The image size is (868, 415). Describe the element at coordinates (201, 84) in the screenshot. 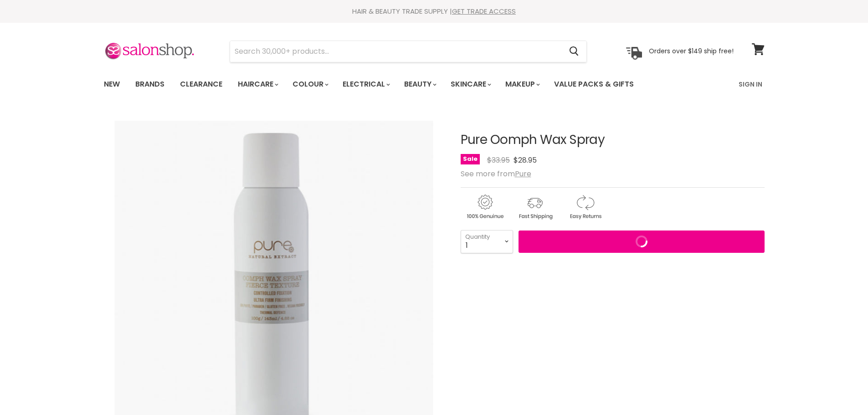

I see `a: Clearance` at that location.